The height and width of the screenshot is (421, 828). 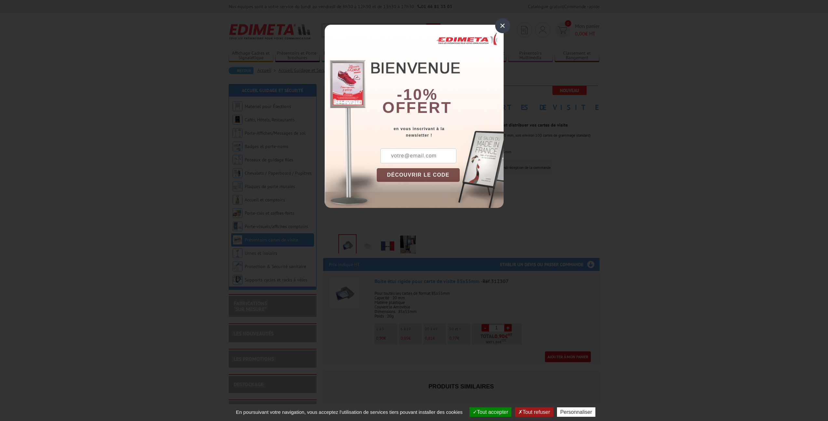 What do you see at coordinates (576, 412) in the screenshot?
I see `button: Personnaliser (fenêtre modale)` at bounding box center [576, 412].